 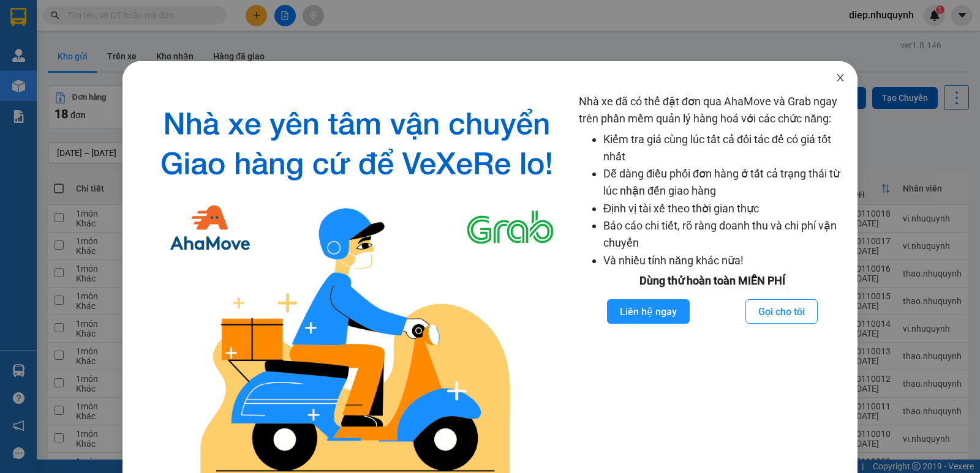 What do you see at coordinates (711, 281) in the screenshot?
I see `div: Dùng thử hoàn toàn MIỄN PHÍ` at bounding box center [711, 281].